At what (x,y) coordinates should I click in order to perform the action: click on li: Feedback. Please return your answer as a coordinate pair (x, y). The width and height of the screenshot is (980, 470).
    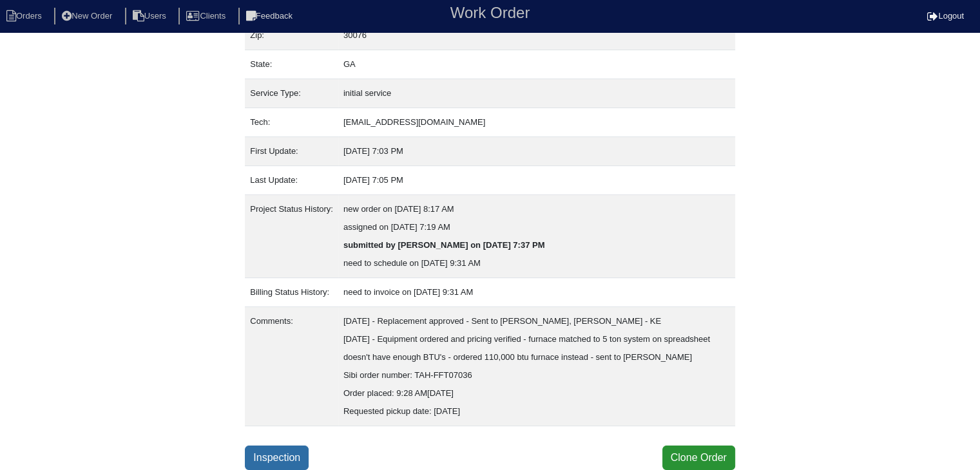
    Looking at the image, I should click on (271, 16).